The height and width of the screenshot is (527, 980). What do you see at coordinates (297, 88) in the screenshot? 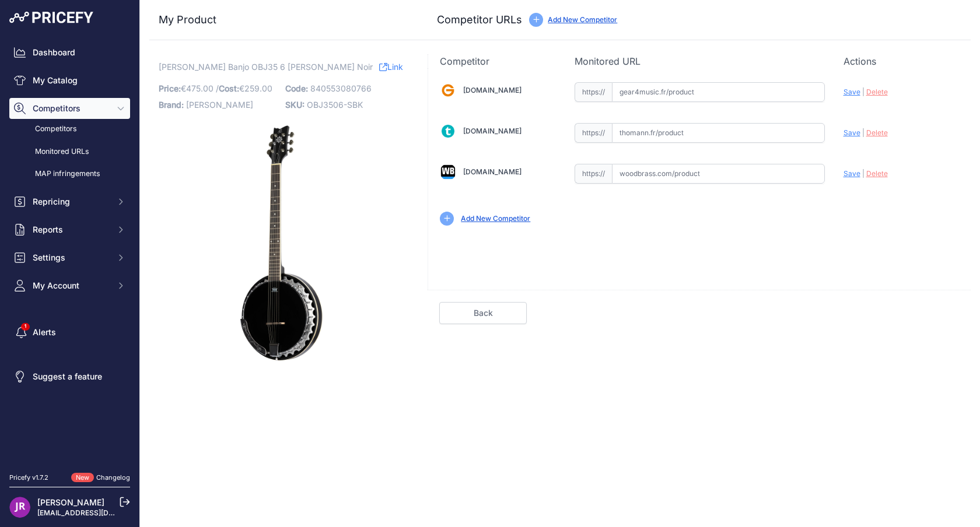
I see `span: Code:` at bounding box center [297, 88].